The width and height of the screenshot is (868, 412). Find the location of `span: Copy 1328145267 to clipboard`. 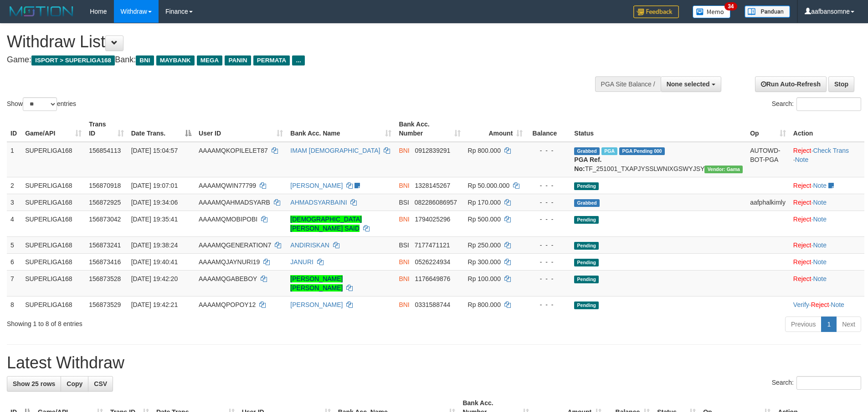

span: Copy 1328145267 to clipboard is located at coordinates (433, 186).